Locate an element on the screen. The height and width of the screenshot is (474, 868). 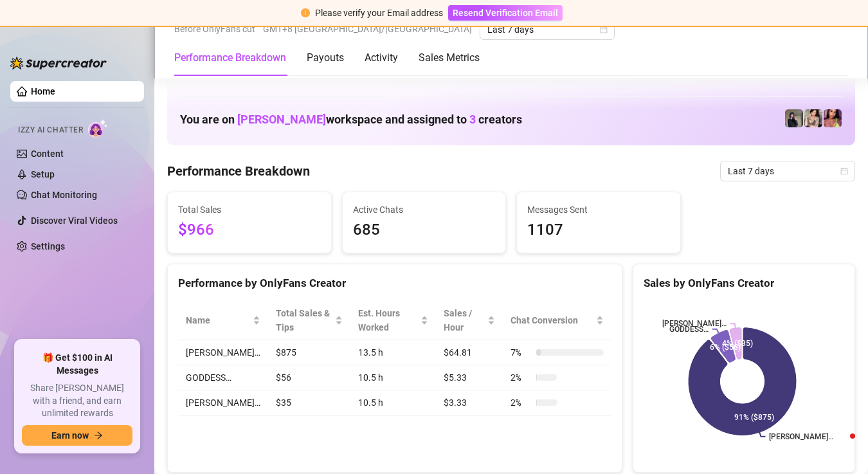
div: Performance Breakdown is located at coordinates (230, 58).